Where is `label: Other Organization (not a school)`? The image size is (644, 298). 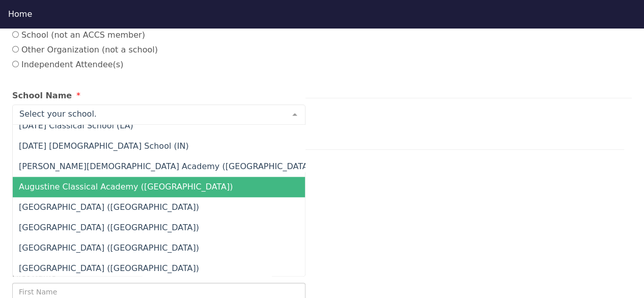
label: Other Organization (not a school) is located at coordinates (85, 50).